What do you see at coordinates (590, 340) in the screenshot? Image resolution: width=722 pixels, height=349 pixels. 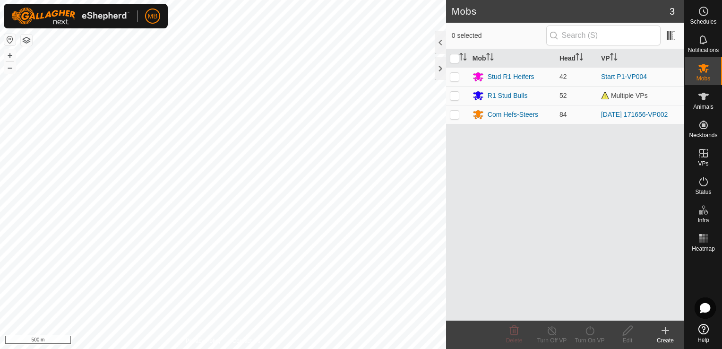 I see `div: Turn On VP` at bounding box center [590, 340].